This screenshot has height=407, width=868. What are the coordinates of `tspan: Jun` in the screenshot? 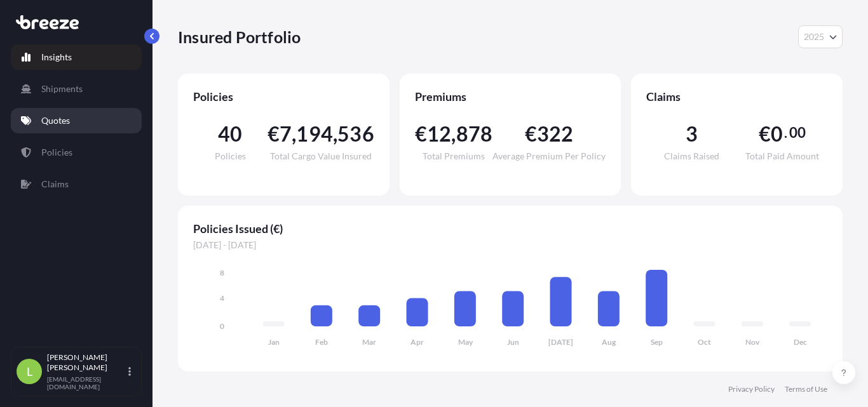 It's located at (513, 341).